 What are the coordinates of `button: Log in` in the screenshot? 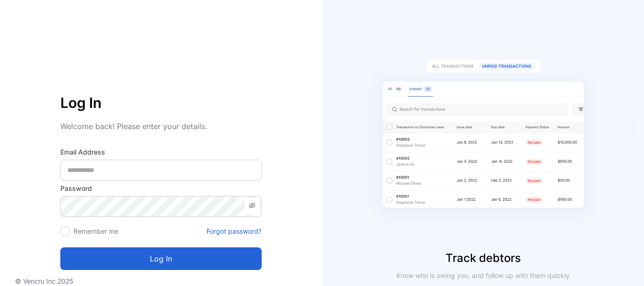 It's located at (161, 259).